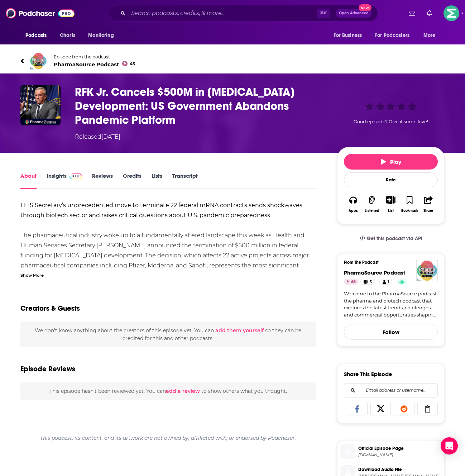  Describe the element at coordinates (348, 35) in the screenshot. I see `span: For Business` at that location.